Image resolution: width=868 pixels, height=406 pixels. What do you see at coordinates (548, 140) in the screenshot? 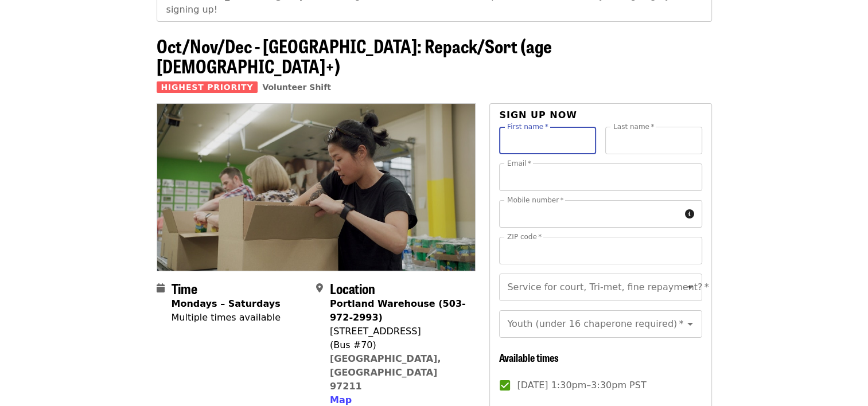
I see `input: First name` at bounding box center [548, 140].